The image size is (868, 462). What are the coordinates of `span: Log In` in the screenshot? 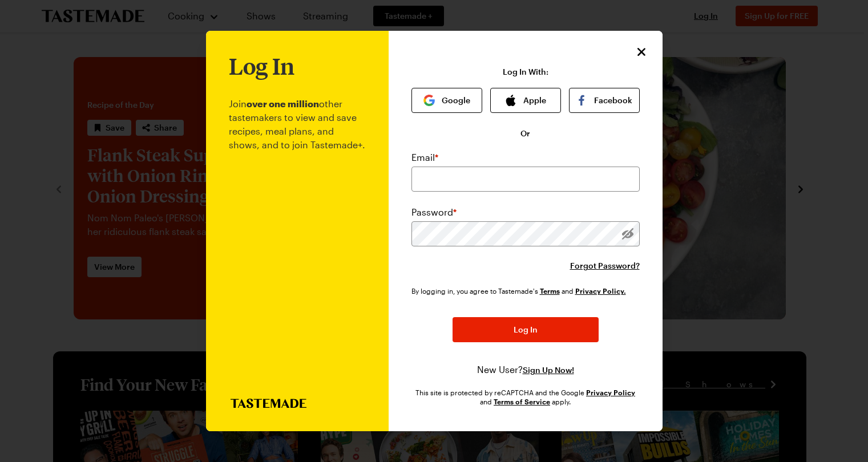 It's located at (525, 330).